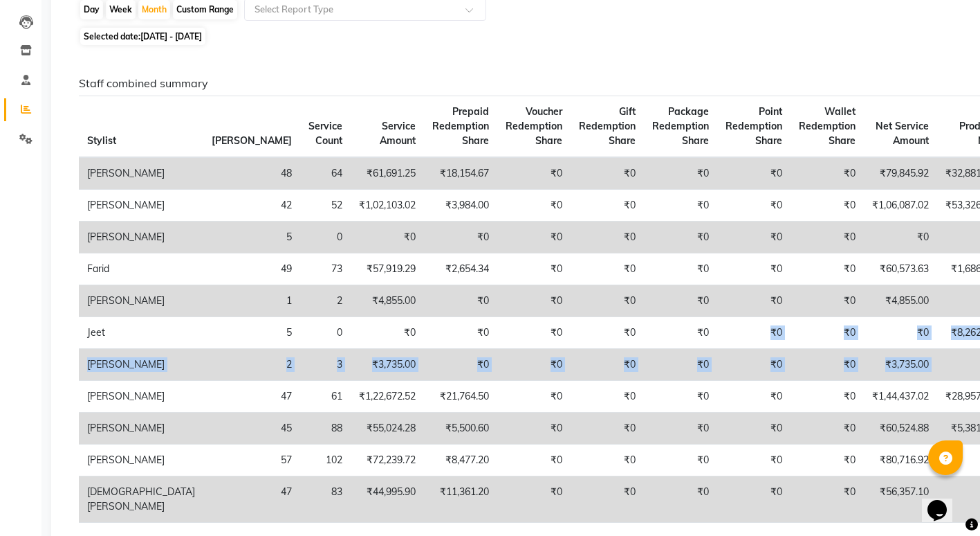 The image size is (980, 536). What do you see at coordinates (251, 173) in the screenshot?
I see `td: 48` at bounding box center [251, 173].